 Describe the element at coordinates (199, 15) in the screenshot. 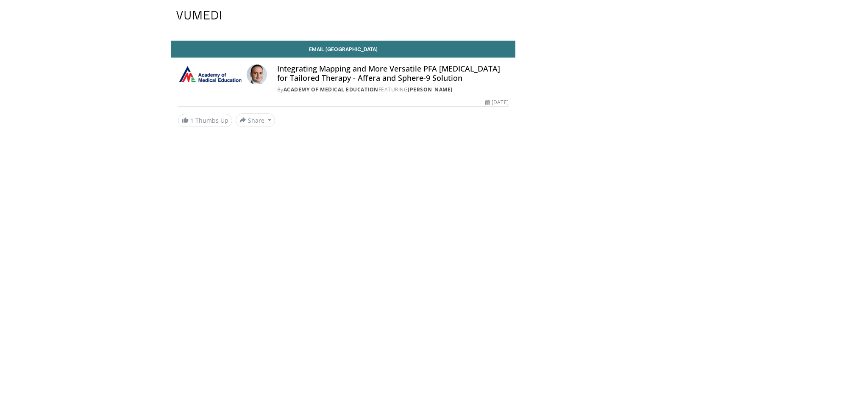

I see `img: VuMedi Logo` at that location.